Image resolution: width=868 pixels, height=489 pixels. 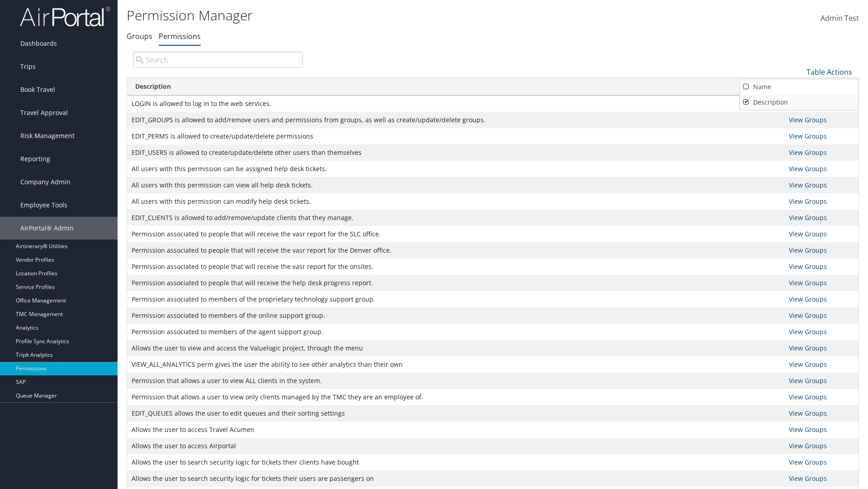 I want to click on span: Dashboards, so click(x=39, y=43).